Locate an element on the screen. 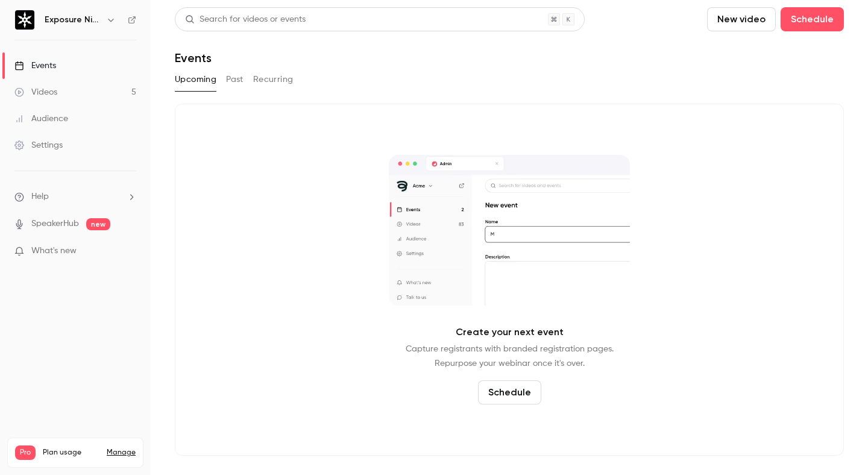 This screenshot has width=868, height=475. div: Audience is located at coordinates (41, 119).